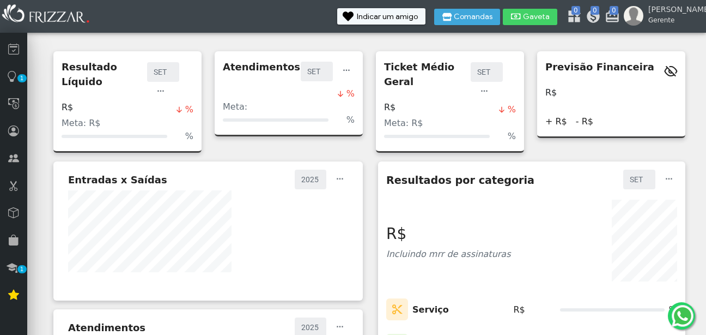  Describe the element at coordinates (683, 316) in the screenshot. I see `img: whatsapp.png` at that location.